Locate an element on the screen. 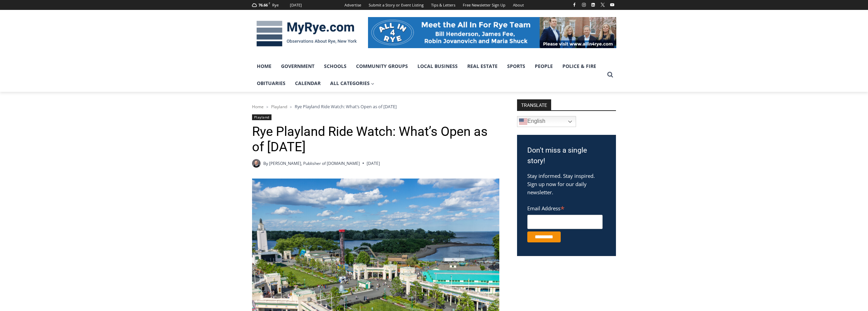  h3: Don't miss a single story! is located at coordinates (566, 156).